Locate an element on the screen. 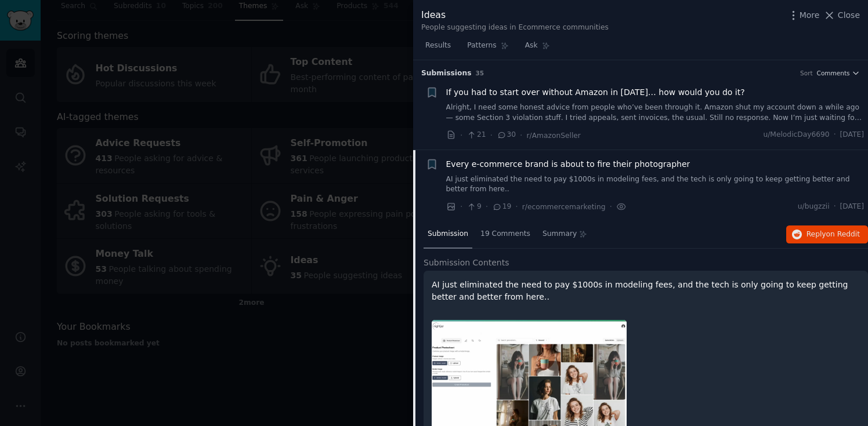 The width and height of the screenshot is (868, 426). a: Every e-commerce brand is about to fire their photographer is located at coordinates (568, 164).